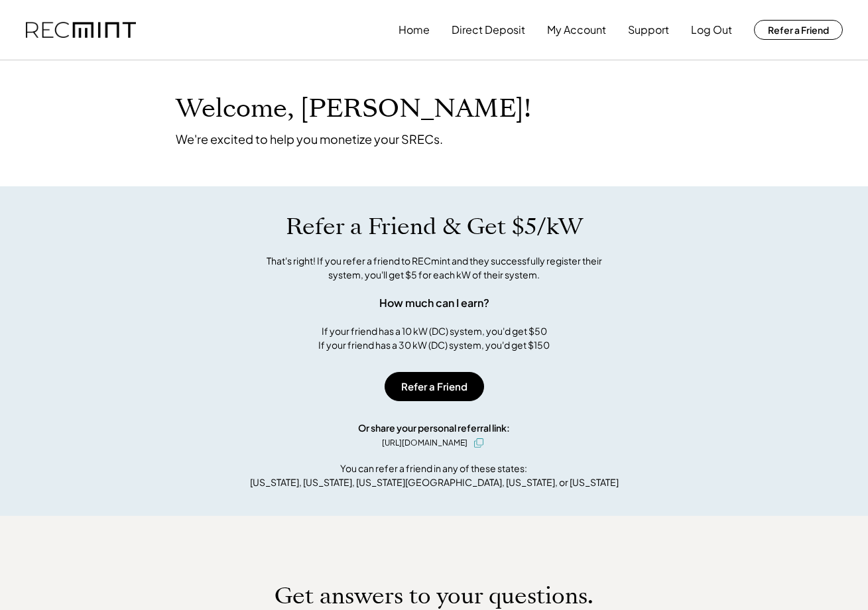  What do you see at coordinates (414, 30) in the screenshot?
I see `button: Home` at bounding box center [414, 30].